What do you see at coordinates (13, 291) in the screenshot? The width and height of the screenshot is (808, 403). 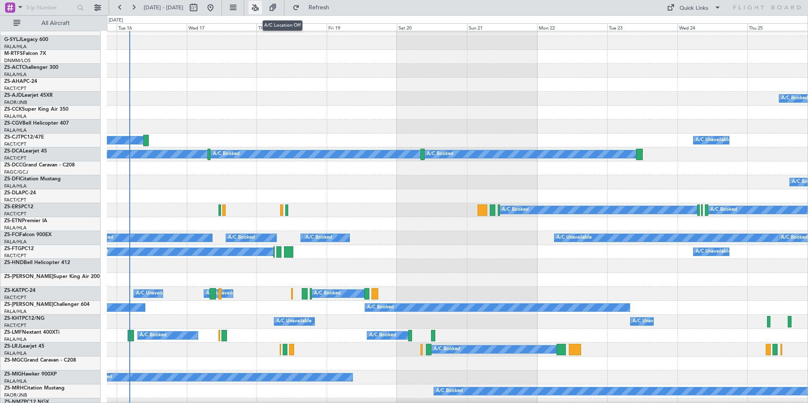 I see `span: ZS-KAT` at bounding box center [13, 291].